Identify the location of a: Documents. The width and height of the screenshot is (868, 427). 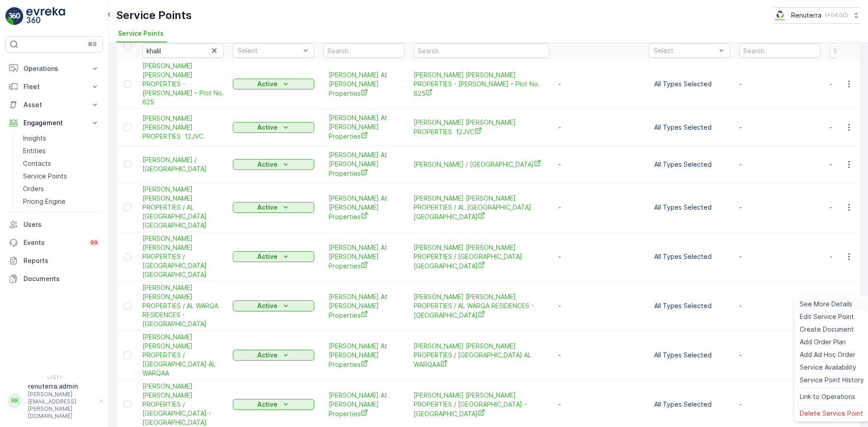
(54, 279).